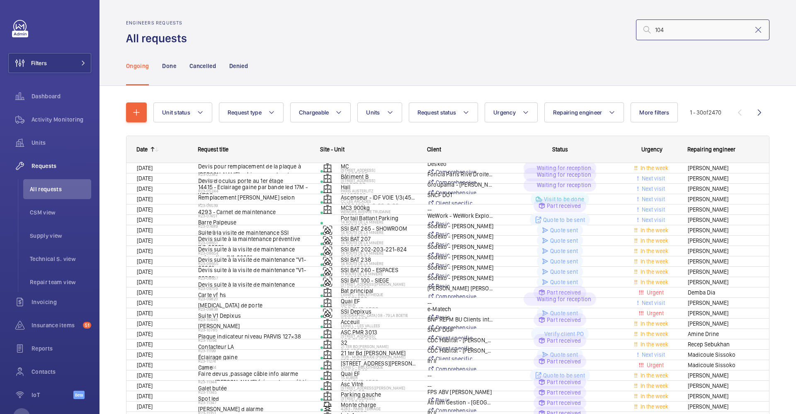  What do you see at coordinates (61, 372) in the screenshot?
I see `span: Contacts` at bounding box center [61, 372].